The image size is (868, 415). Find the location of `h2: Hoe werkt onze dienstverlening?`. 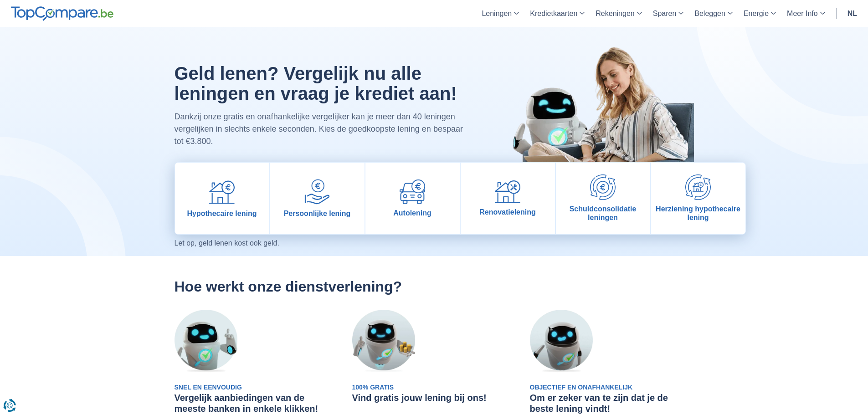

h2: Hoe werkt onze dienstverlening? is located at coordinates (434, 287).